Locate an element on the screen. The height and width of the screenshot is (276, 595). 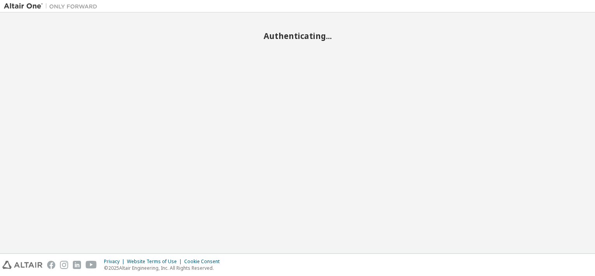
div: Website Terms of Use is located at coordinates (155, 261).